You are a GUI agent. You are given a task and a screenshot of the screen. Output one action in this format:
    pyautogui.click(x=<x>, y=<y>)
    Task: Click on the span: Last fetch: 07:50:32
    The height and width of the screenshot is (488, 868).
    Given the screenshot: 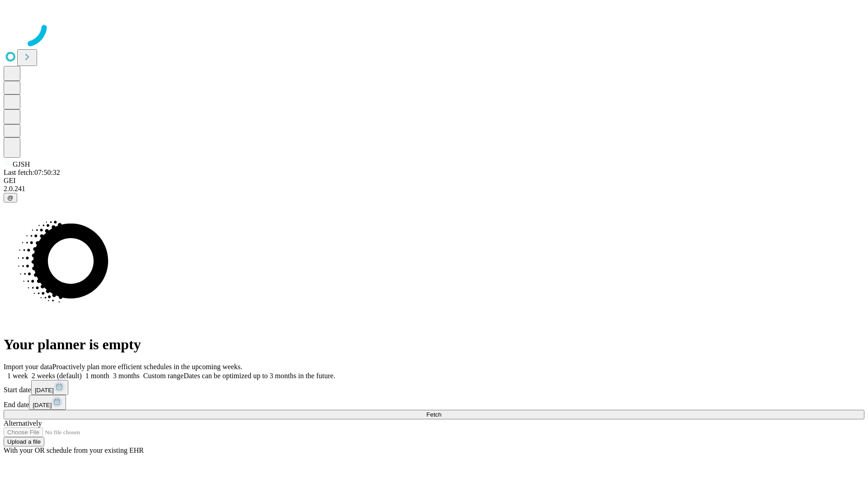 What is the action you would take?
    pyautogui.click(x=32, y=172)
    